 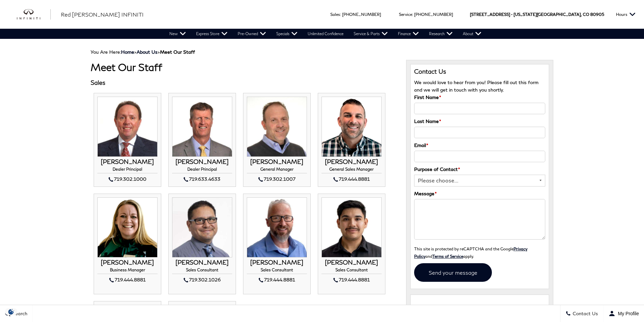 I want to click on a: New, so click(x=178, y=34).